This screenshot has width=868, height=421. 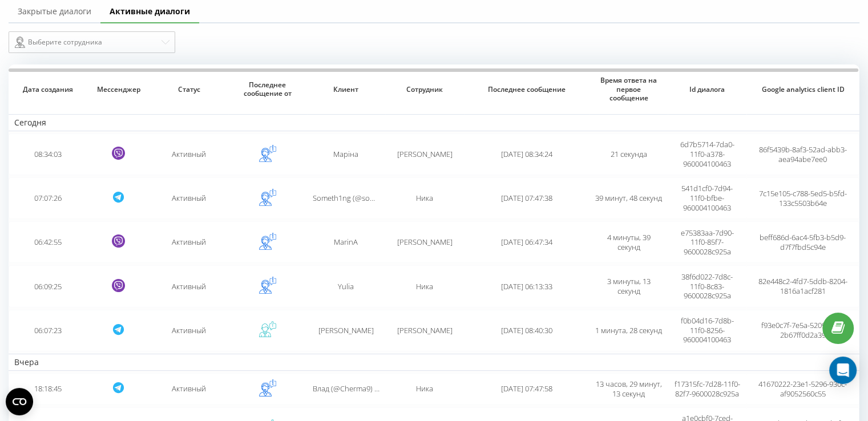 I want to click on span: Мессенджер, so click(x=118, y=90).